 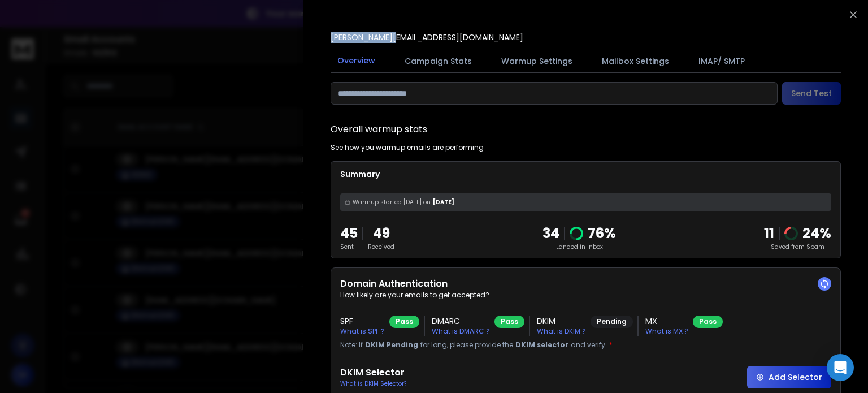 I want to click on span: DKIM Pending, so click(x=391, y=345).